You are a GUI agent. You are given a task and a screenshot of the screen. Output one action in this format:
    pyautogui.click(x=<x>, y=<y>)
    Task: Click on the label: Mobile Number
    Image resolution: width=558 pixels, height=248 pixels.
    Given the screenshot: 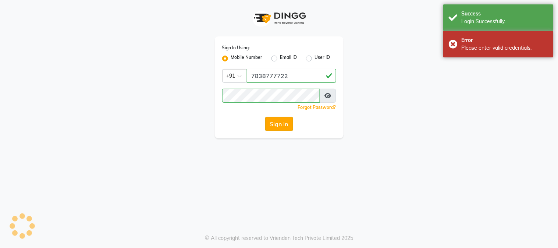 What is the action you would take?
    pyautogui.click(x=247, y=59)
    